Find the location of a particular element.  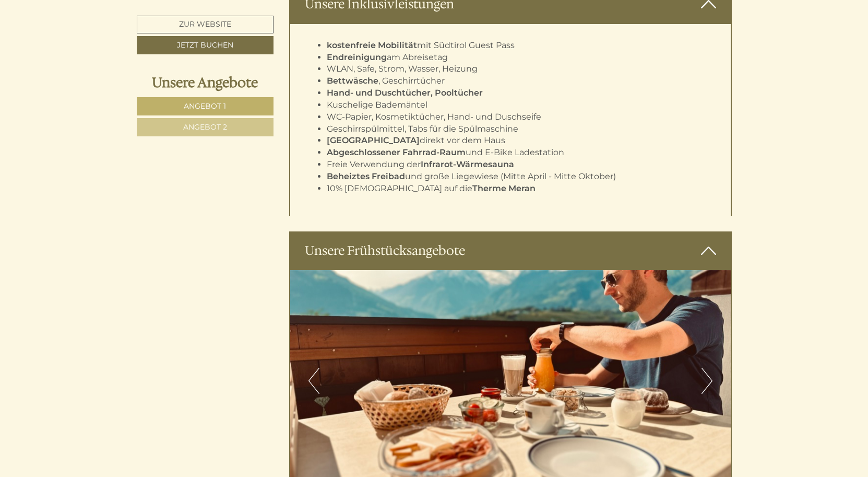

div: Unsere Frühstücksangebote is located at coordinates (510, 250).